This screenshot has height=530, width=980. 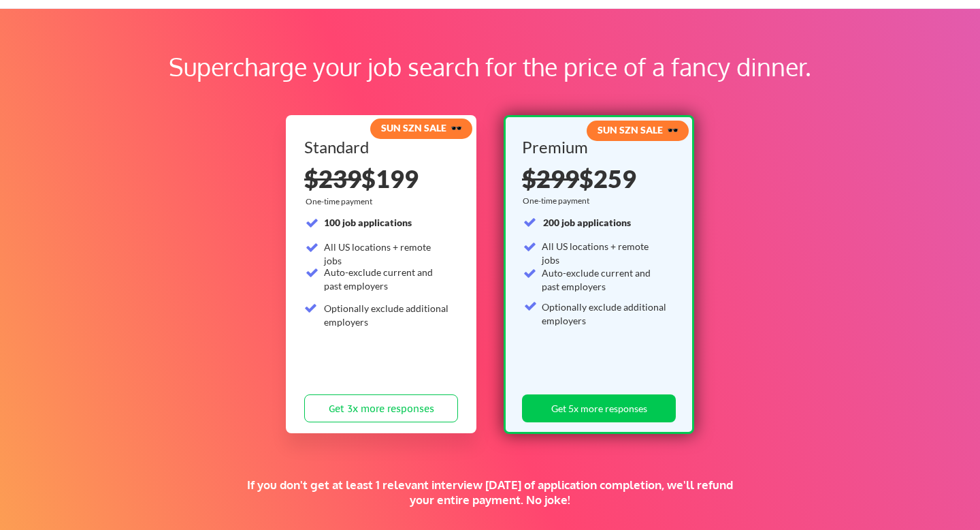 I want to click on button: Get 5x more responses, so click(x=598, y=407).